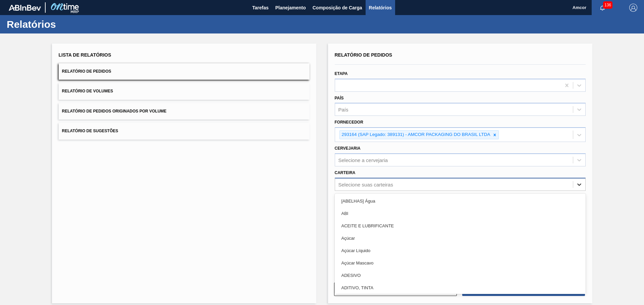 This screenshot has width=644, height=305. What do you see at coordinates (184, 131) in the screenshot?
I see `button: Relatório de Sugestões` at bounding box center [184, 131].